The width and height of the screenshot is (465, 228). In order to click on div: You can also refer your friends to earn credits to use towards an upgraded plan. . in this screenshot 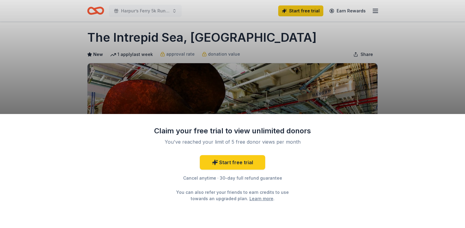, I will do `click(232, 195)`.